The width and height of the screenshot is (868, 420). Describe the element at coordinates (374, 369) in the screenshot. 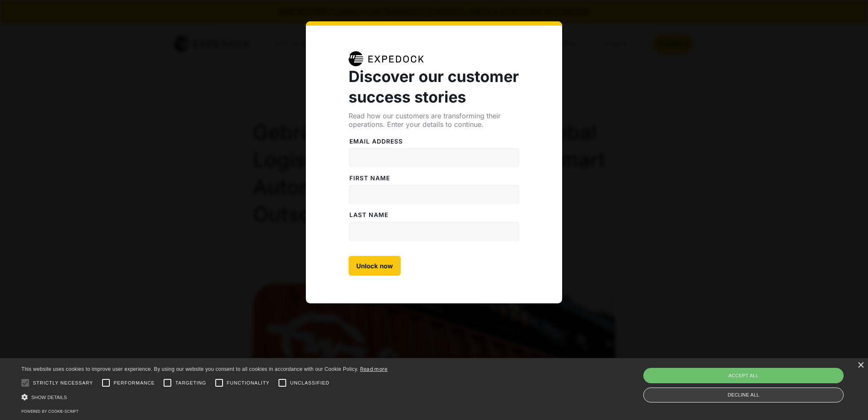

I see `a: Read more` at that location.